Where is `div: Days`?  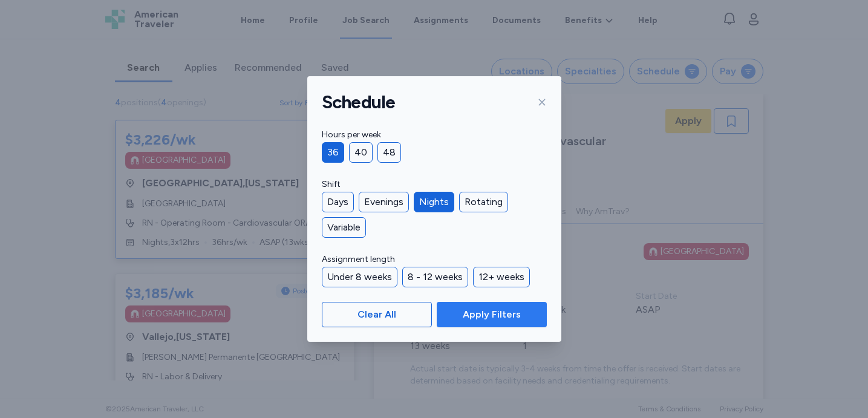
div: Days is located at coordinates (337, 202).